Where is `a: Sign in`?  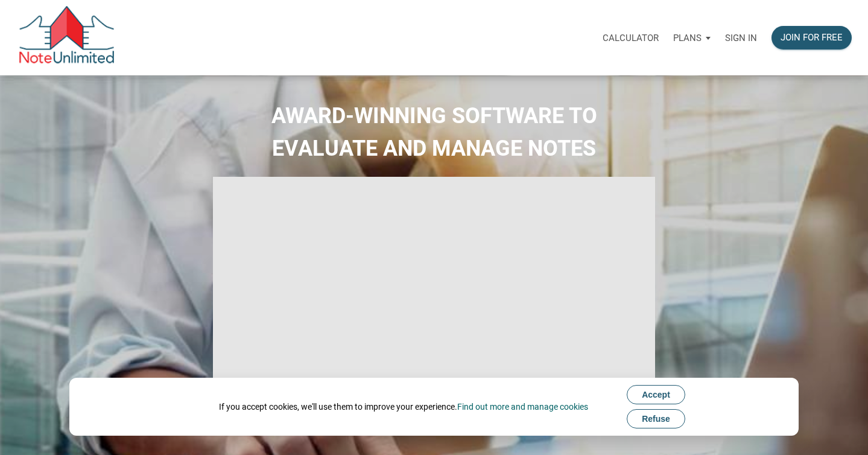
a: Sign in is located at coordinates (740, 38).